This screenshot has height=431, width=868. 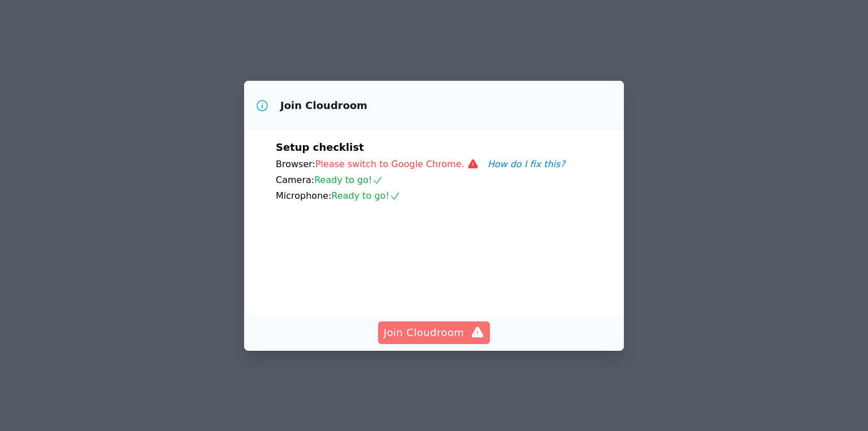 I want to click on span: Microphone:, so click(x=304, y=195).